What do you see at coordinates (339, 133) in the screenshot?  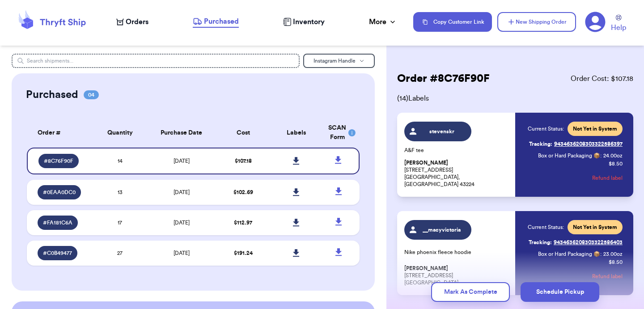 I see `div: SCAN Form` at bounding box center [339, 133].